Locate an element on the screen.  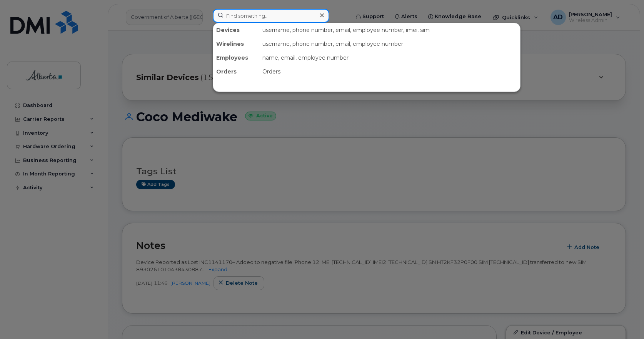
div: Devices is located at coordinates (236, 30).